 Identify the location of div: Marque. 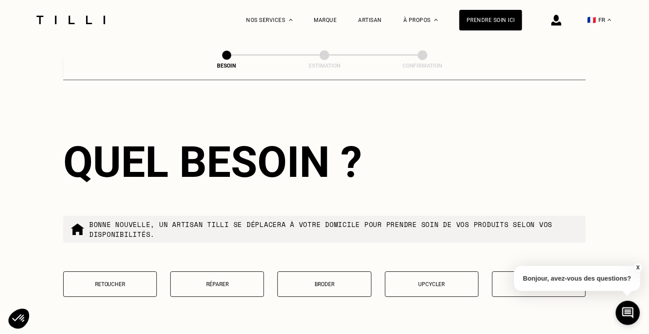
(325, 20).